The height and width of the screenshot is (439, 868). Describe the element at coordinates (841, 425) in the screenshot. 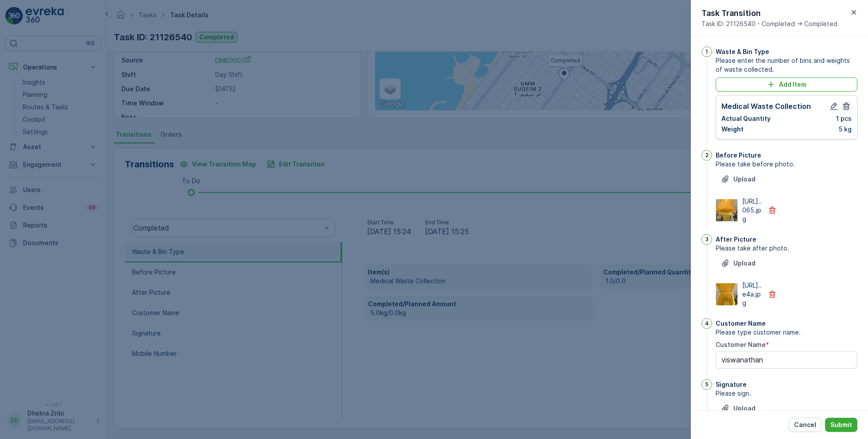

I see `p: Submit` at that location.